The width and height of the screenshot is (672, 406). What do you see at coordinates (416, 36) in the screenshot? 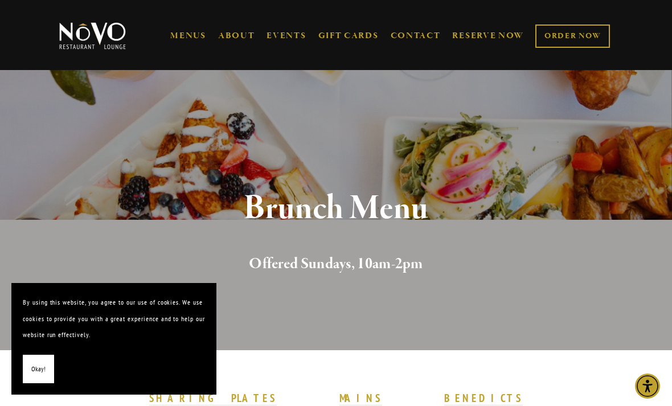
I see `a: CONTACT` at bounding box center [416, 36].